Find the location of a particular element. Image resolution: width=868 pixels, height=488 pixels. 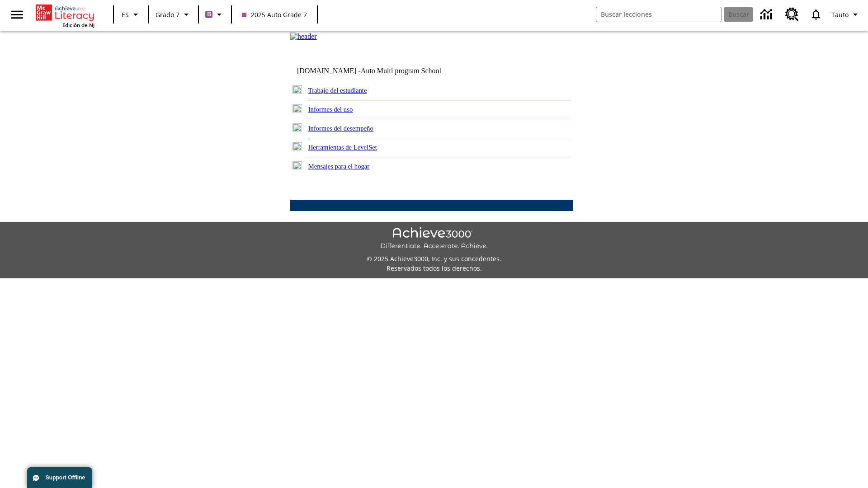

img: Achieve3000 Differentiate Accelerate Achieve is located at coordinates (434, 238).